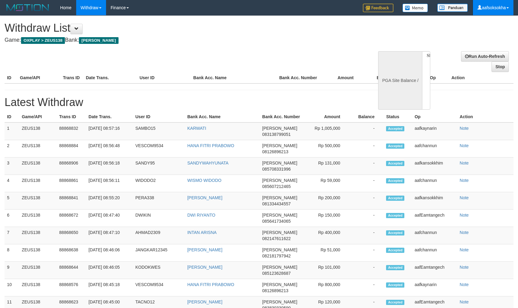  Describe the element at coordinates (378, 8) in the screenshot. I see `img: Feedback.jpg` at that location.